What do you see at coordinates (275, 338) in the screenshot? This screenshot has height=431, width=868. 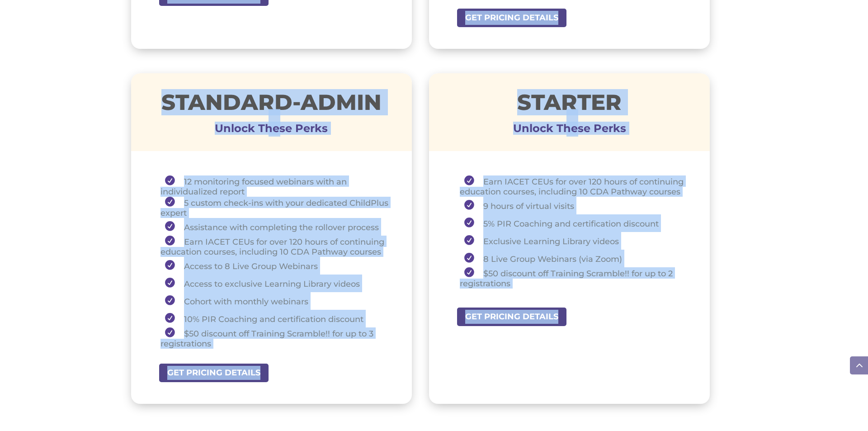 I see `li: $50 discount off Training Scramble!! for up to 3 registrations` at bounding box center [275, 338].